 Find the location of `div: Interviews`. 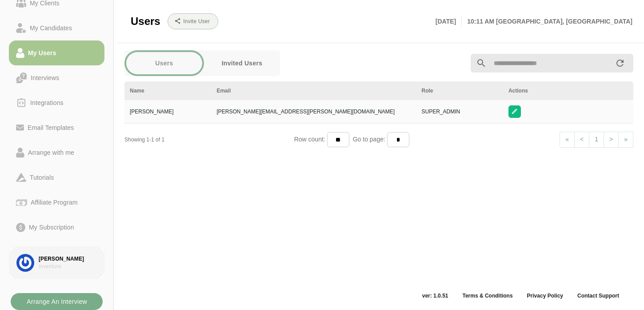

div: Interviews is located at coordinates (45, 78).